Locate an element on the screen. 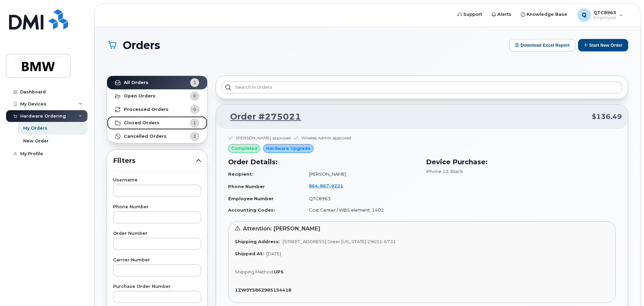 The width and height of the screenshot is (644, 306). span: $136.49 is located at coordinates (607, 117).